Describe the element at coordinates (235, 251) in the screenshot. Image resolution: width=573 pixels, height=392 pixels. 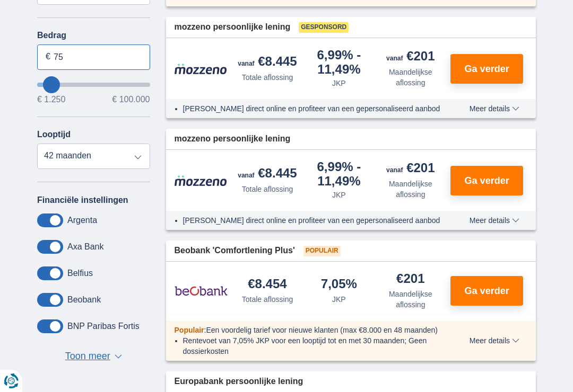
I see `span: Beobank 'Comfortlening Plus'` at that location.